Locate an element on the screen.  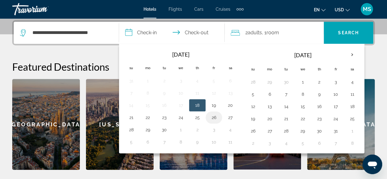
a: Cruises is located at coordinates (223, 9).